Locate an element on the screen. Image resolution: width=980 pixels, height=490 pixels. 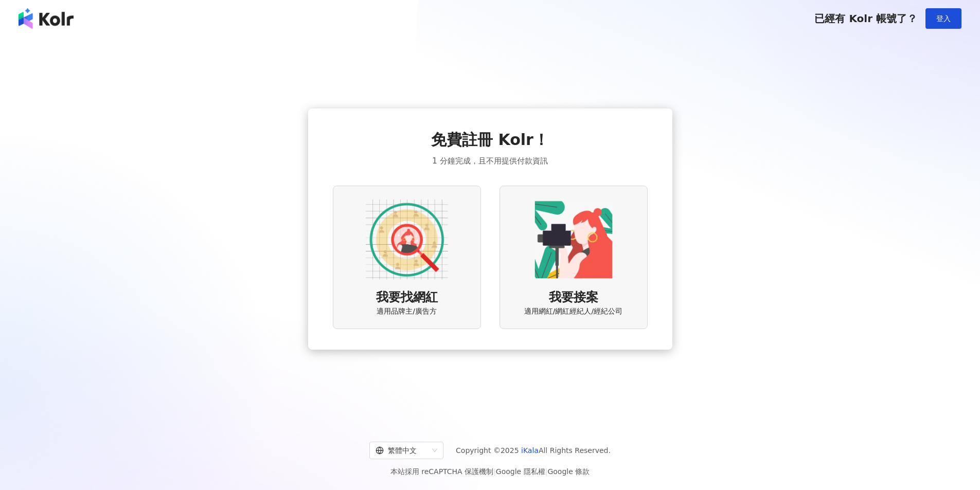
img: AD identity option is located at coordinates (407, 239).